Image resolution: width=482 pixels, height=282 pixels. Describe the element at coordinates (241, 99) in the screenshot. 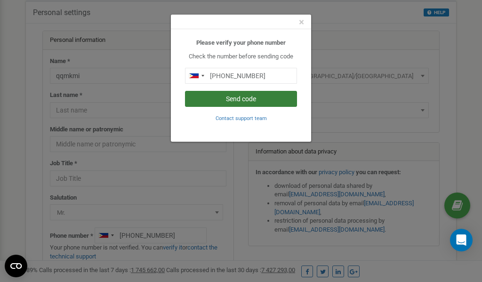

I see `button: Send code` at that location.